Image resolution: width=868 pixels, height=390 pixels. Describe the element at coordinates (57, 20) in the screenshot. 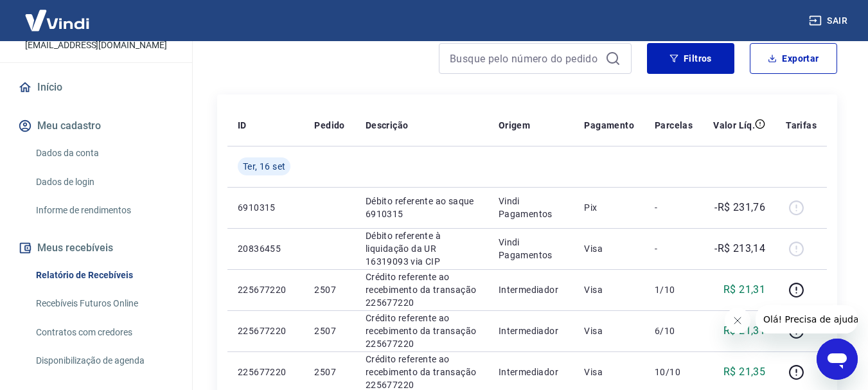

I see `img: Vindi` at that location.